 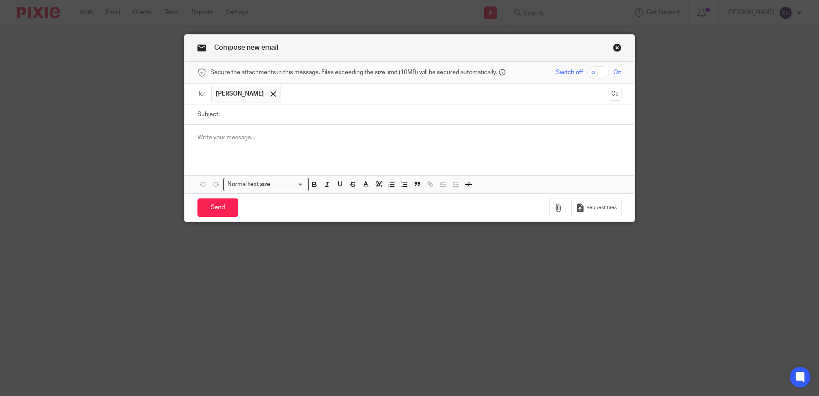 I want to click on label: Subject:, so click(x=209, y=114).